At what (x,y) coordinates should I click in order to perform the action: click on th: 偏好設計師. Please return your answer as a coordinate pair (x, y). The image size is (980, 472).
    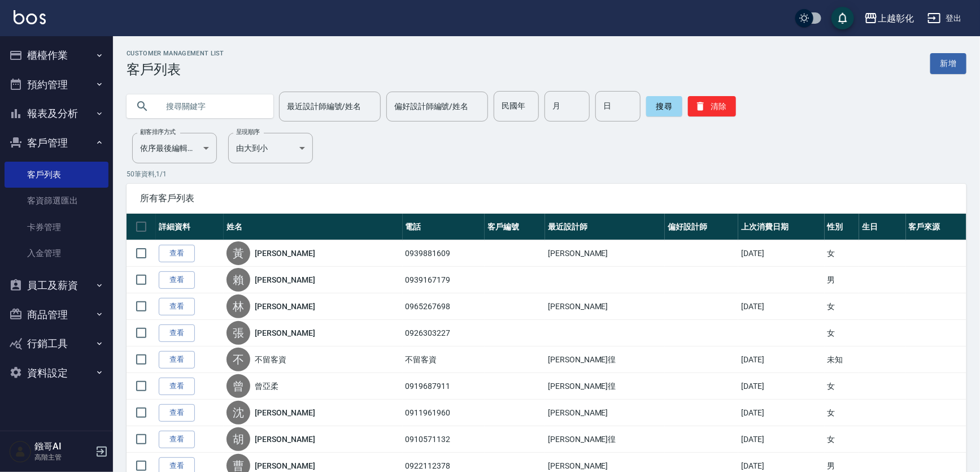
    Looking at the image, I should click on (702, 227).